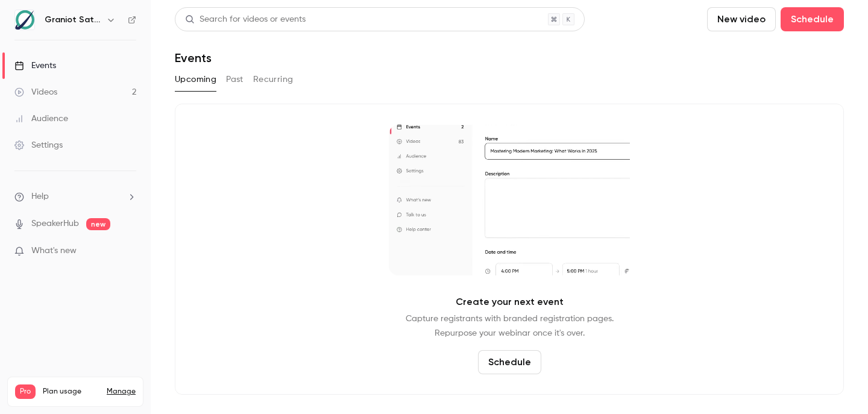 The width and height of the screenshot is (868, 414). What do you see at coordinates (54, 251) in the screenshot?
I see `span: What's new` at bounding box center [54, 251].